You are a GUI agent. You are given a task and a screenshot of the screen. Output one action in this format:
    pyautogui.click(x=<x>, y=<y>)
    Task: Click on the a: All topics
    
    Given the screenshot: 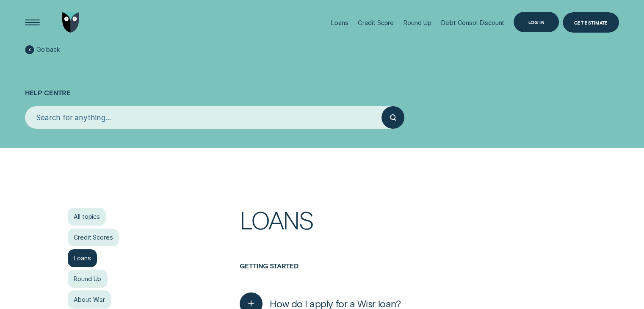 What is the action you would take?
    pyautogui.click(x=87, y=216)
    